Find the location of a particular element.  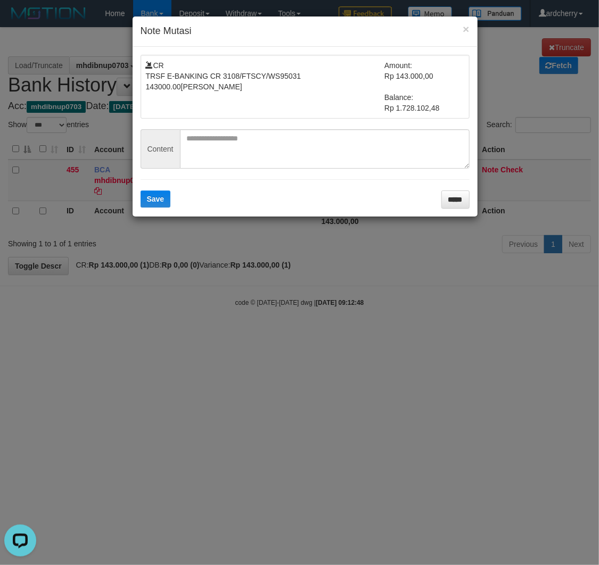

span: Save is located at coordinates (155, 199).